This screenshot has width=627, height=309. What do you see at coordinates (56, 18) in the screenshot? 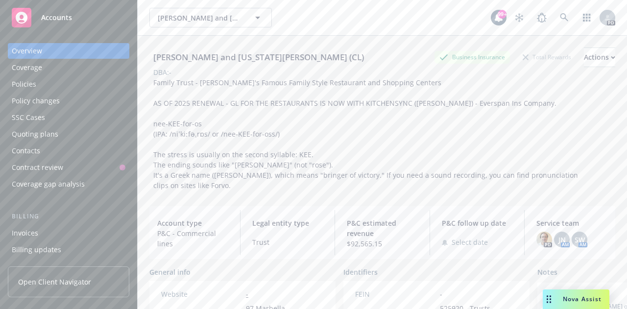
I see `span: Accounts` at bounding box center [56, 18].